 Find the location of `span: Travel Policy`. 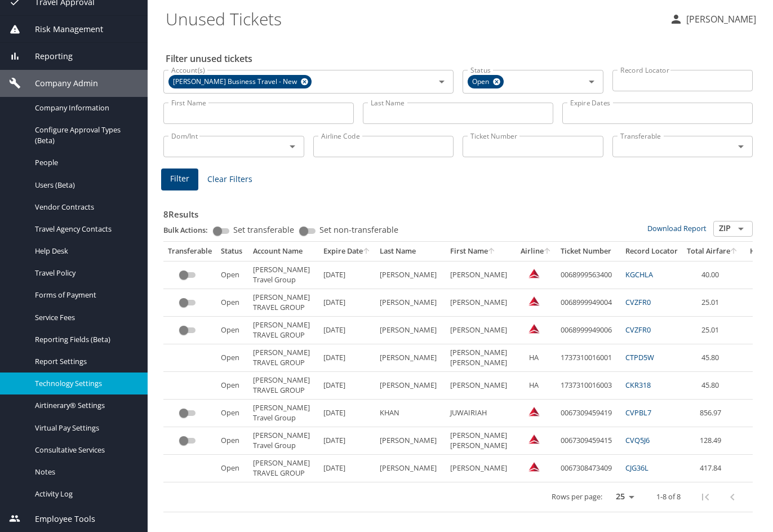

span: Travel Policy is located at coordinates (85, 273).